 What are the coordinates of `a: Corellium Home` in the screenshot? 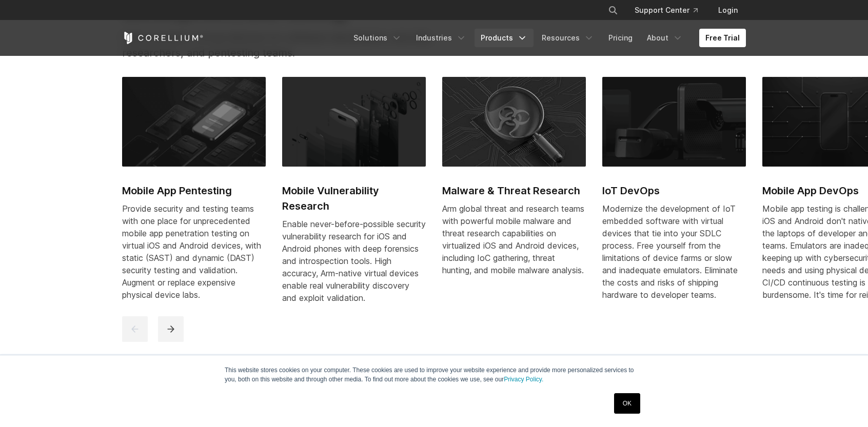 It's located at (163, 38).